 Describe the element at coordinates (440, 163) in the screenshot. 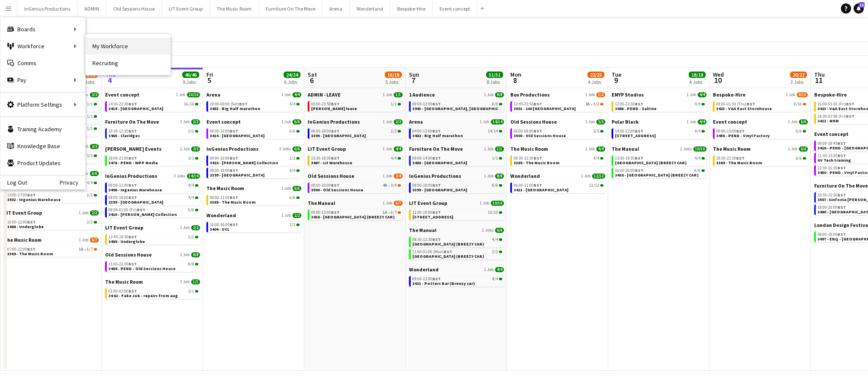

I see `span: 3480 - O2 Intercontinental` at that location.